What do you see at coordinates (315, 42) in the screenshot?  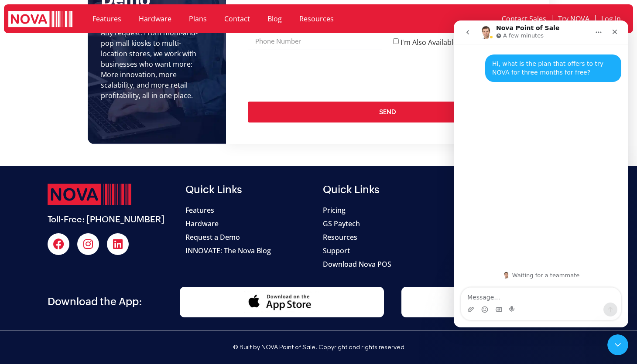 I see `input: Only numbers and phone characters (#, -, *, etc) are accepted.` at bounding box center [315, 42].